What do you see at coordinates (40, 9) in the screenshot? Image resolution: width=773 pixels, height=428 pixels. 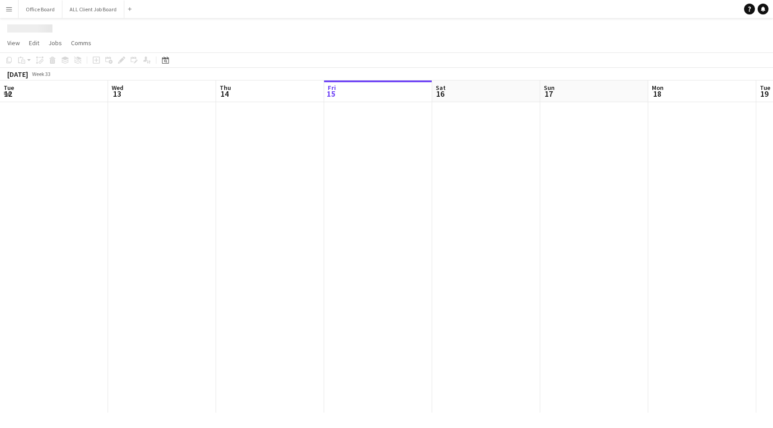 I see `button: Office Board` at bounding box center [40, 9].